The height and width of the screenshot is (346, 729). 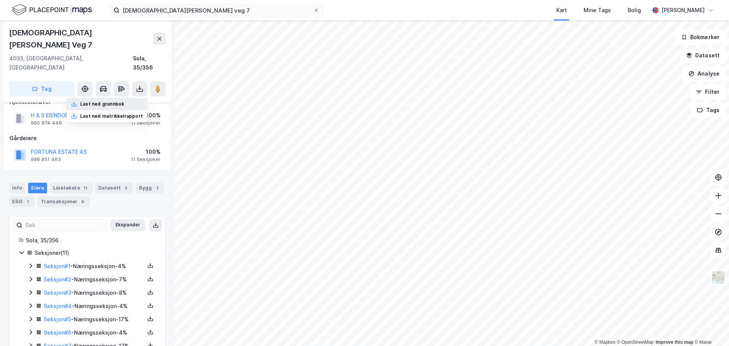 I want to click on div: Leietakere, so click(x=71, y=188).